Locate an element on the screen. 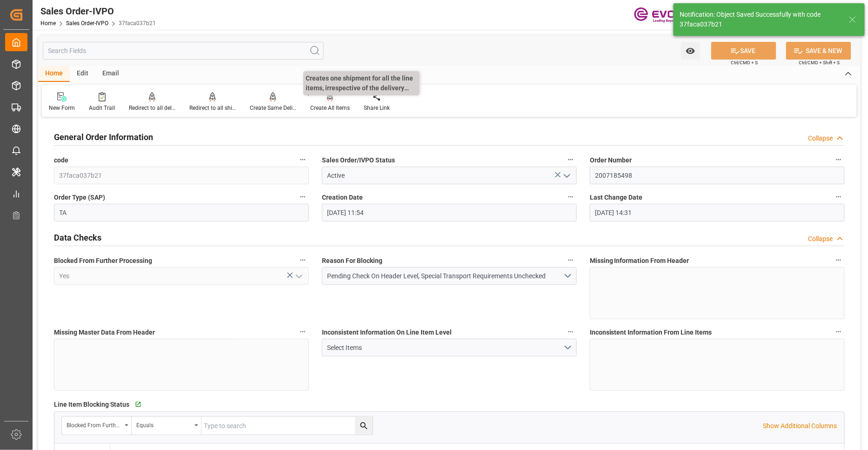 Image resolution: width=868 pixels, height=450 pixels. img: Evonik-brand-mark-Deep-Purple-RGB.jpeg_1700498283.jpeg is located at coordinates (664, 15).